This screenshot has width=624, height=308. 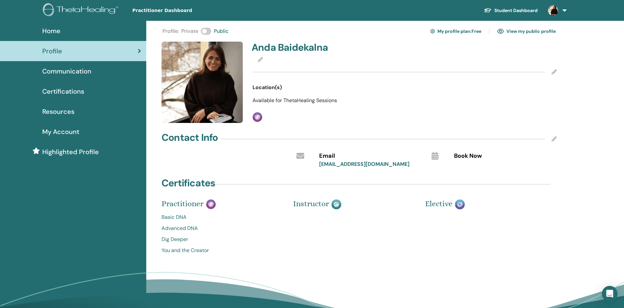 I want to click on span: Profile :, so click(x=171, y=31).